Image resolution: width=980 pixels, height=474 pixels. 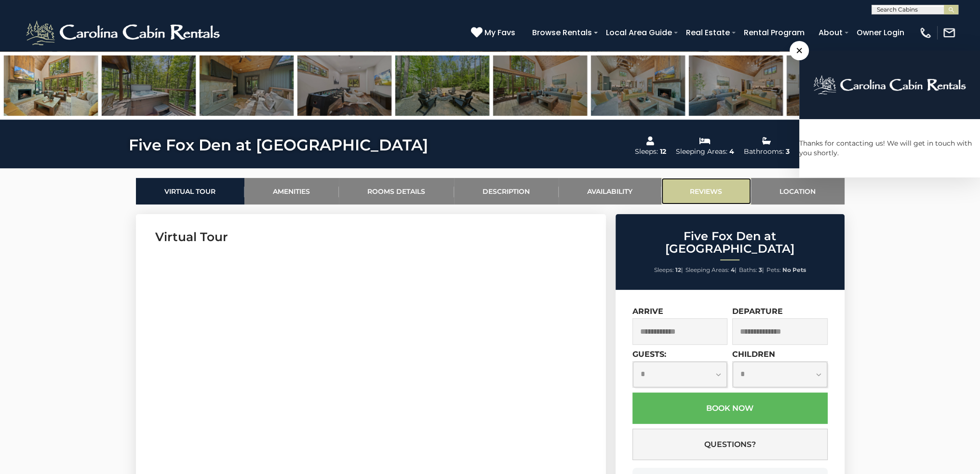 I want to click on img: 168694554, so click(x=247, y=85).